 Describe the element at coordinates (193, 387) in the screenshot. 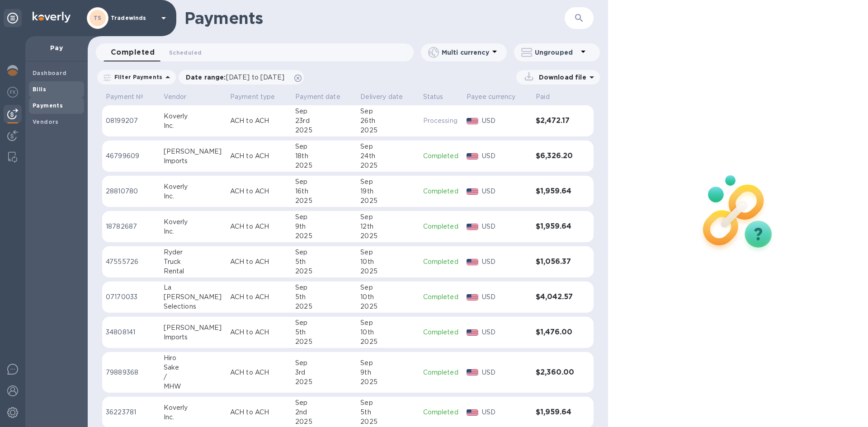

I see `div: MHW` at that location.